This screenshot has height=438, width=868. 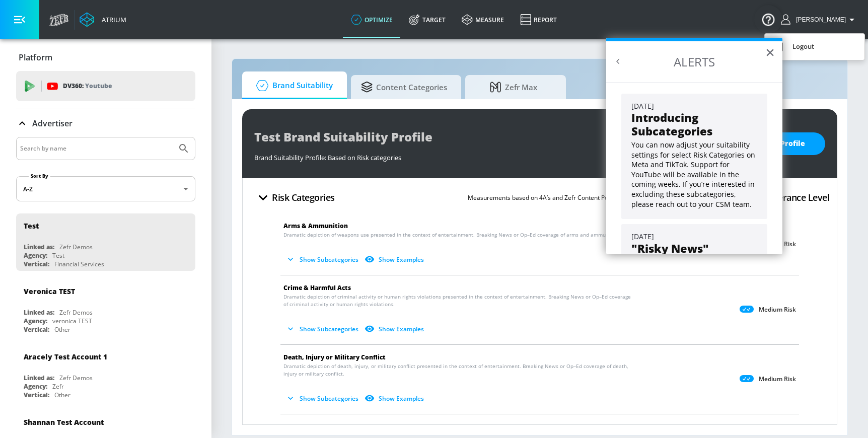 What do you see at coordinates (694, 62) in the screenshot?
I see `h2: ALERTS` at bounding box center [694, 62].